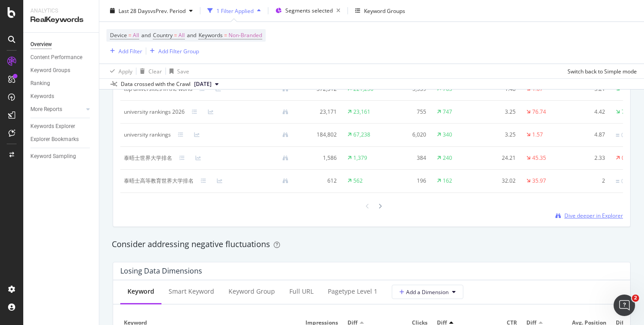  What do you see at coordinates (409, 112) in the screenshot?
I see `div: 755` at bounding box center [409, 112].